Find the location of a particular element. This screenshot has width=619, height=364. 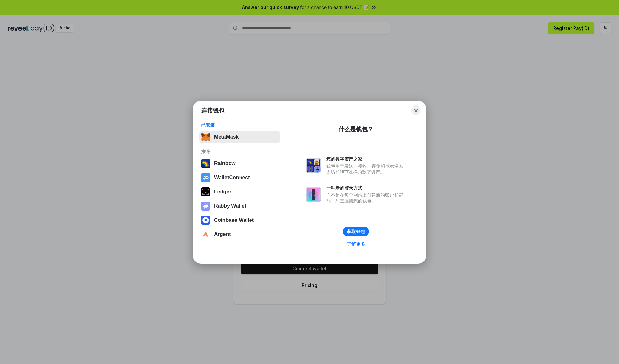

a: 了解更多 is located at coordinates (356, 244).